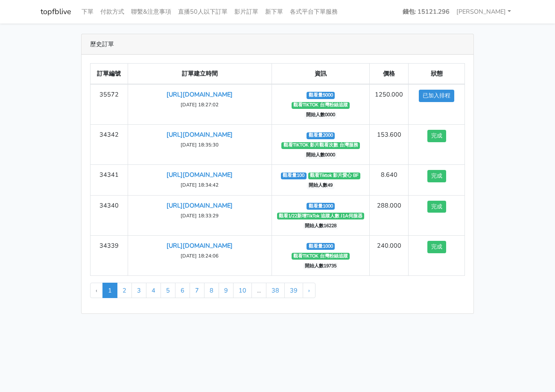 This screenshot has height=392, width=555. I want to click on a: 2, so click(124, 290).